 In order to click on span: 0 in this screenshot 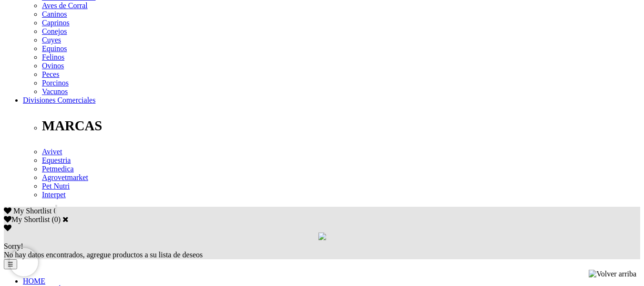, I will do `click(55, 211)`.